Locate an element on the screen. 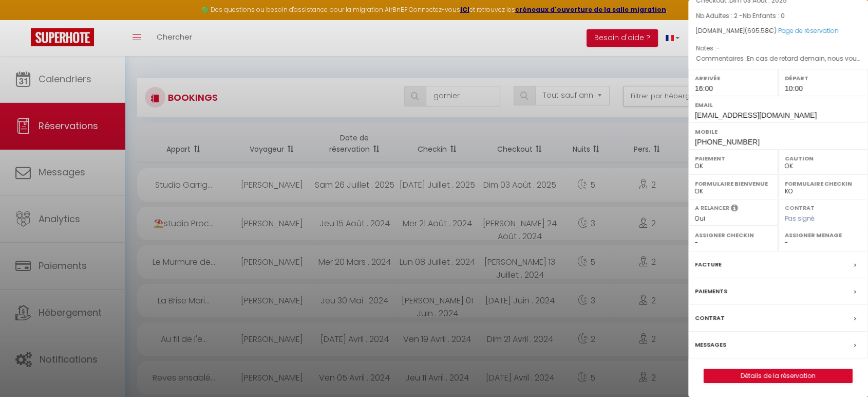  button: Ouvrir le widget de chat LiveChat is located at coordinates (24, 20).